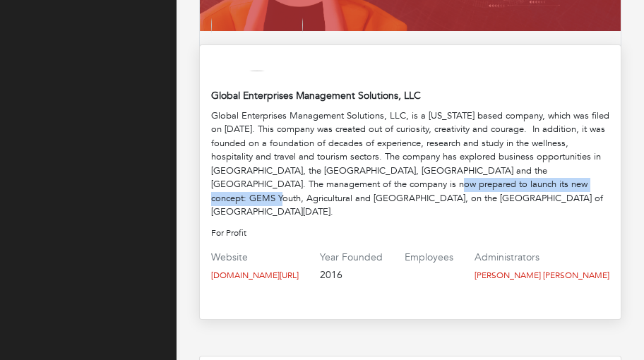 This screenshot has height=360, width=644. What do you see at coordinates (542, 258) in the screenshot?
I see `h4: Administrators` at bounding box center [542, 258].